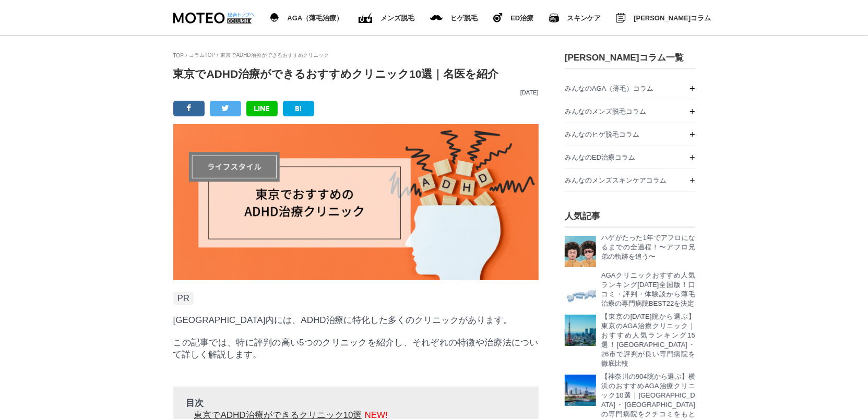 The width and height of the screenshot is (868, 419). What do you see at coordinates (464, 18) in the screenshot?
I see `span: ヒゲ脱毛` at bounding box center [464, 18].